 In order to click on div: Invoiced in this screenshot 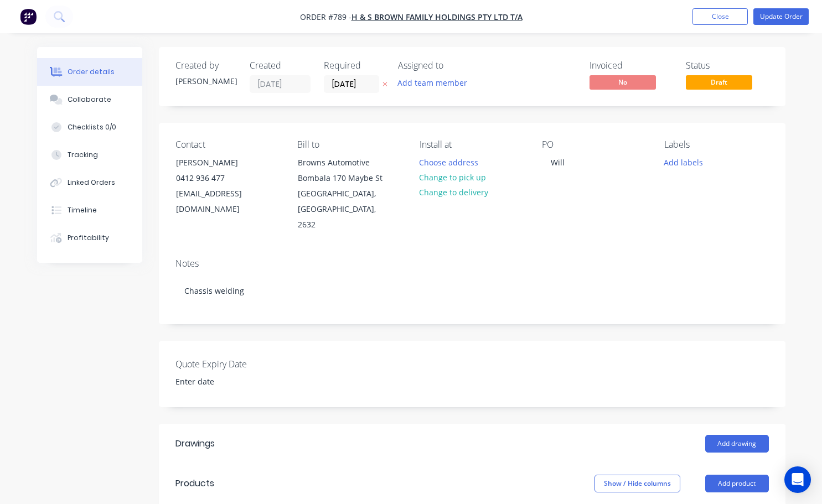, I will do `click(631, 65)`.